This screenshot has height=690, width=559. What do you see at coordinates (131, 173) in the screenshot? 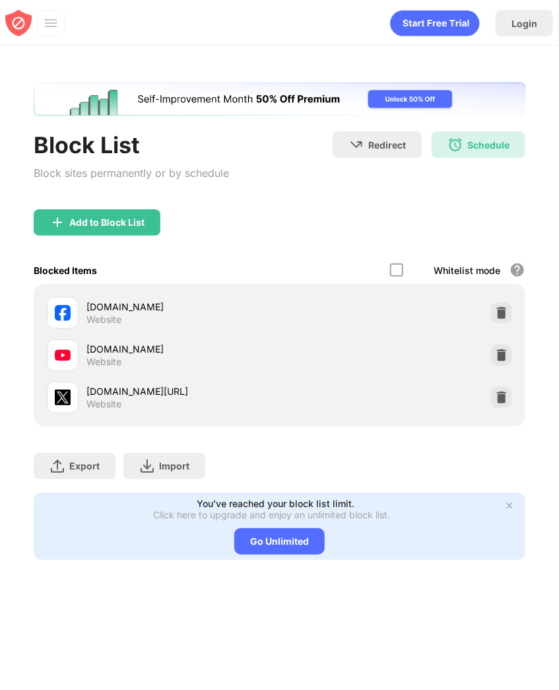
I see `div: Block sites permanently or by schedule` at bounding box center [131, 173].